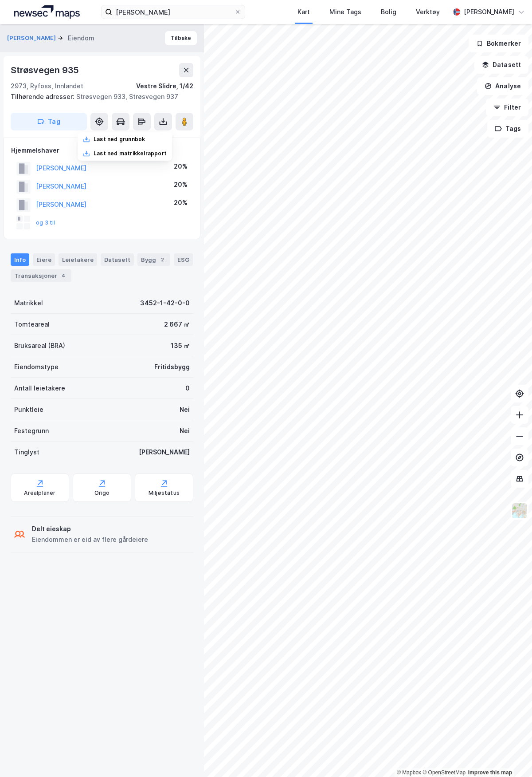  What do you see at coordinates (63, 275) in the screenshot?
I see `div: 4` at bounding box center [63, 275].